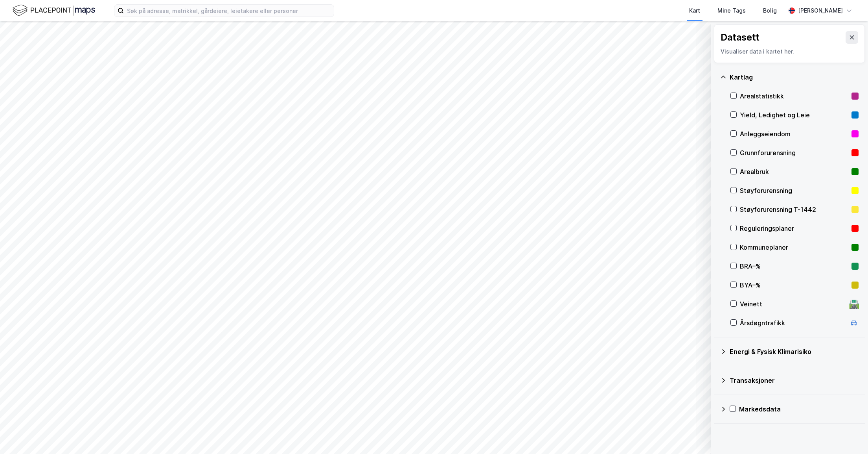  What do you see at coordinates (848, 435) in the screenshot?
I see `div: Kontrollprogram for chat` at bounding box center [848, 435].